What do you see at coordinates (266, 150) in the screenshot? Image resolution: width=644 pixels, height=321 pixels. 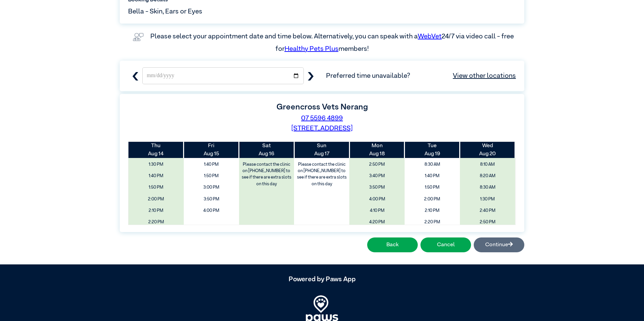 I see `th: Aug 16` at bounding box center [266, 150].